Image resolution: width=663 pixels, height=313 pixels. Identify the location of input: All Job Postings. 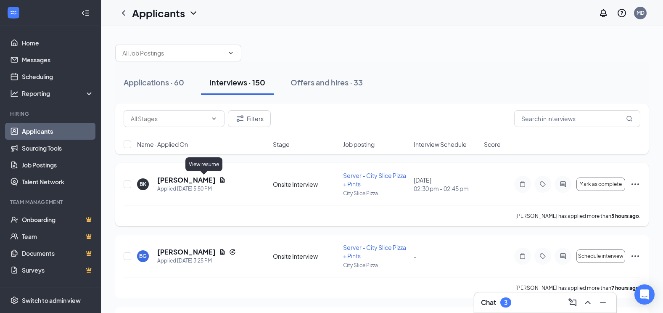
(173, 53).